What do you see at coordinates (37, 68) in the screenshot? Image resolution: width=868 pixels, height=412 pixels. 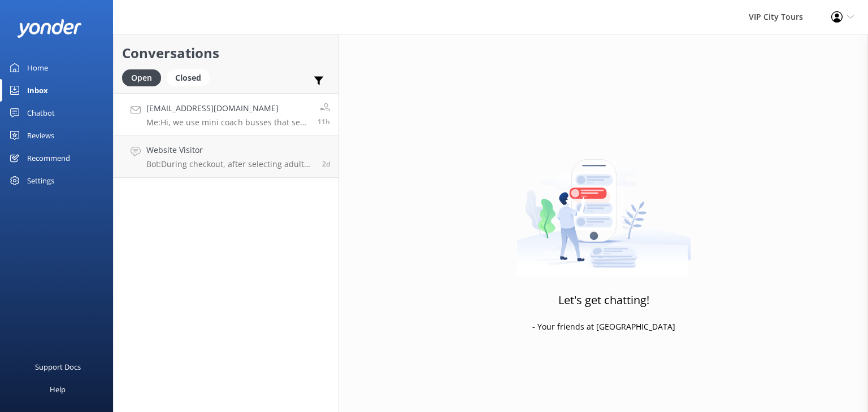 I see `div: Home` at bounding box center [37, 68].